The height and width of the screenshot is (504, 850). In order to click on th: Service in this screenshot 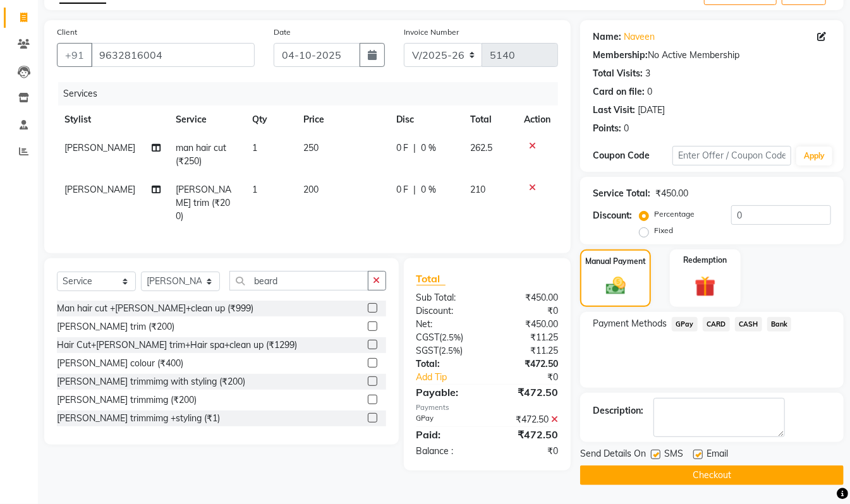, I will do `click(206, 119)`.